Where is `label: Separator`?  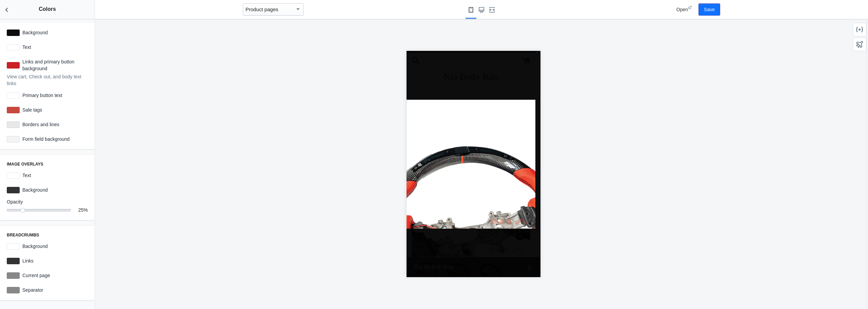 label: Separator is located at coordinates (53, 290).